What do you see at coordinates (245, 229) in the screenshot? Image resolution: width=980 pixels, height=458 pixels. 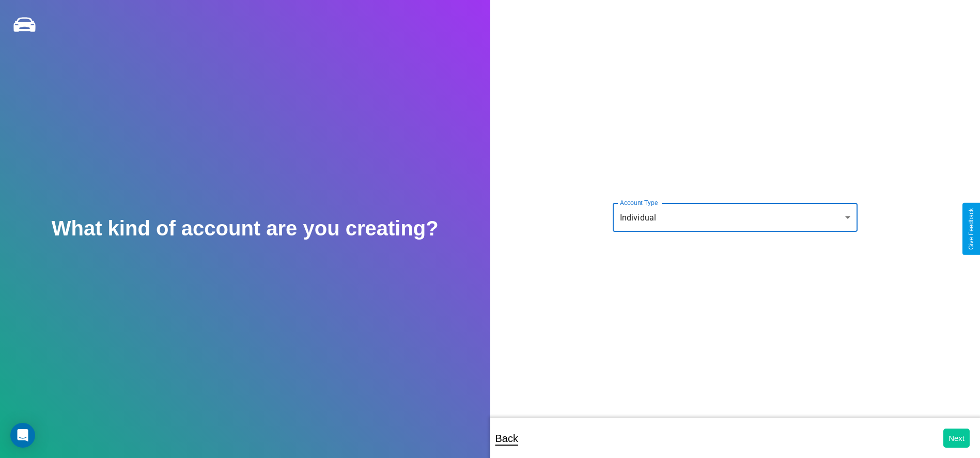 I see `h2: What kind of account are you creating?` at bounding box center [245, 229].